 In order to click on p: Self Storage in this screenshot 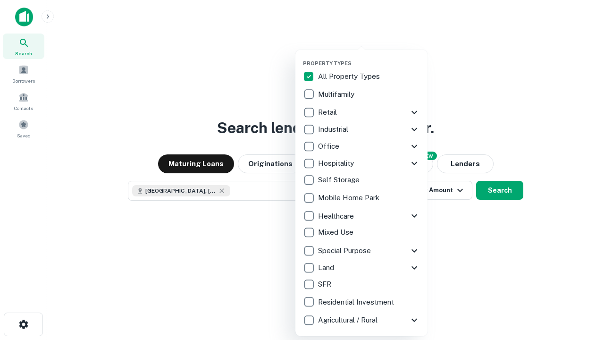, I will do `click(340, 180)`.